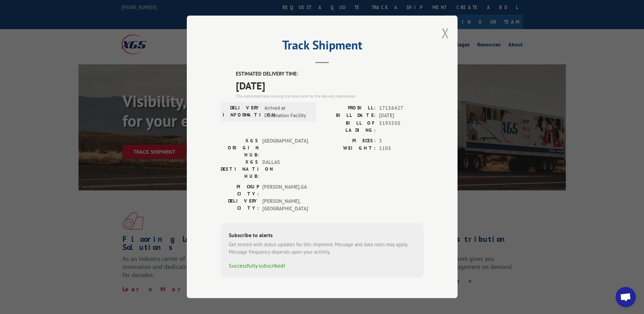 The height and width of the screenshot is (314, 644). Describe the element at coordinates (242, 112) in the screenshot. I see `label: DELIVERY INFORMATION:` at that location.